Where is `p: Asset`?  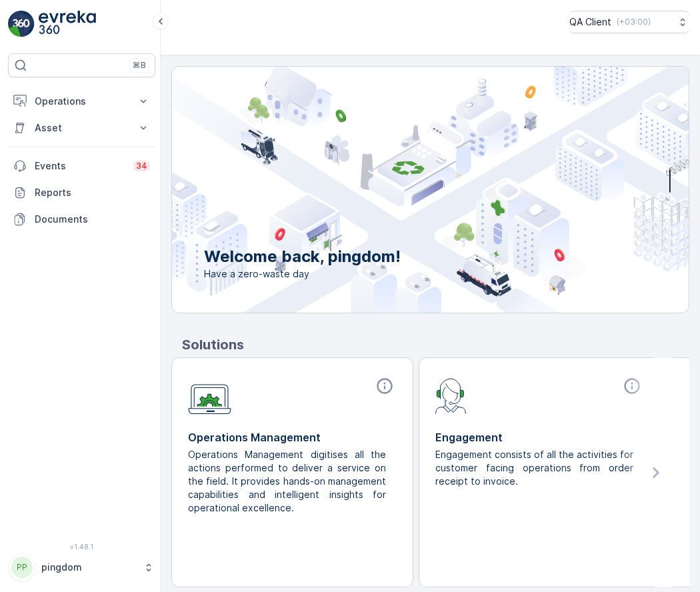 p: Asset is located at coordinates (81, 128).